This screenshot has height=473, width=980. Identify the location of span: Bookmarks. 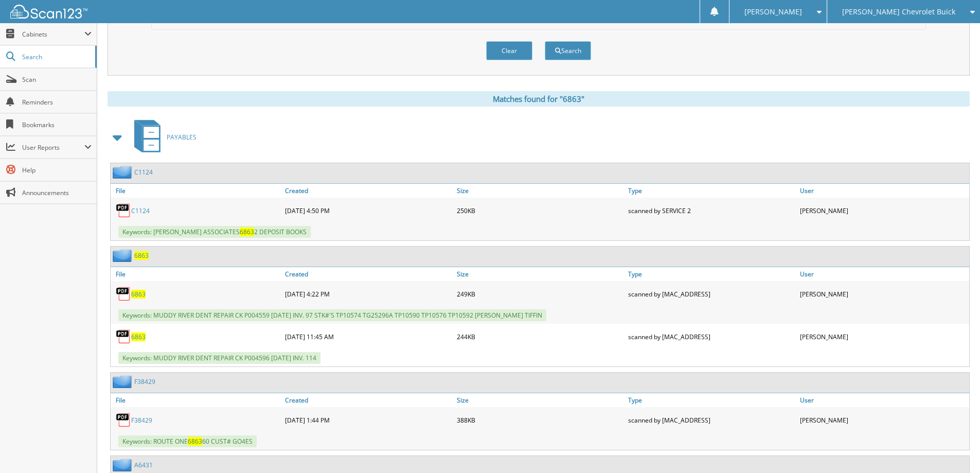
(56, 125).